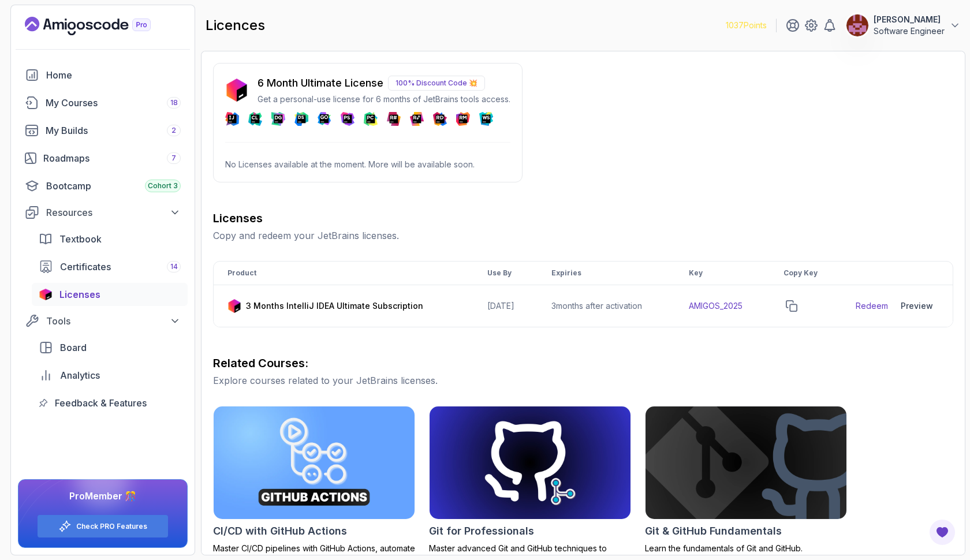  What do you see at coordinates (112, 527) in the screenshot?
I see `a: Check PRO Features` at bounding box center [112, 527].